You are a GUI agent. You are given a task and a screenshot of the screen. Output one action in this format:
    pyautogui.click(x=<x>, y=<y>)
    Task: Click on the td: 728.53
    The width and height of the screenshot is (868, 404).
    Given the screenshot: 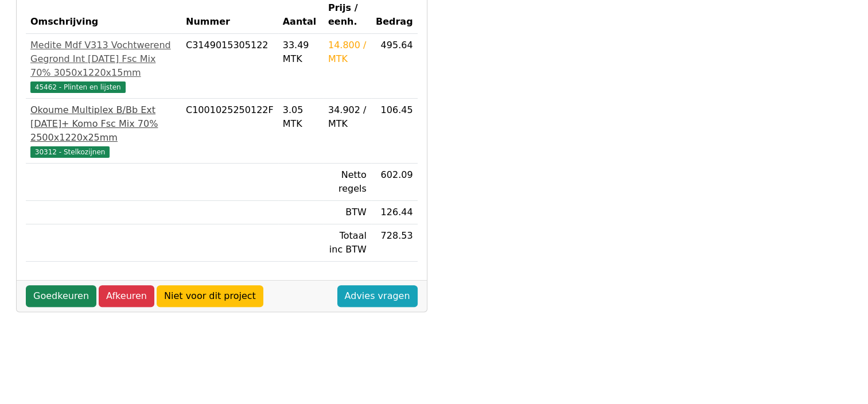 What is the action you would take?
    pyautogui.click(x=394, y=243)
    